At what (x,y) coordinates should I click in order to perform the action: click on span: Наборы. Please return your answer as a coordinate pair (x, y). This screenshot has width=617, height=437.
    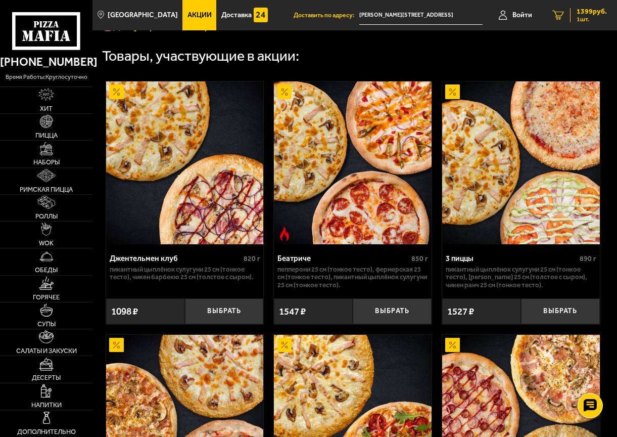
    Looking at the image, I should click on (47, 162).